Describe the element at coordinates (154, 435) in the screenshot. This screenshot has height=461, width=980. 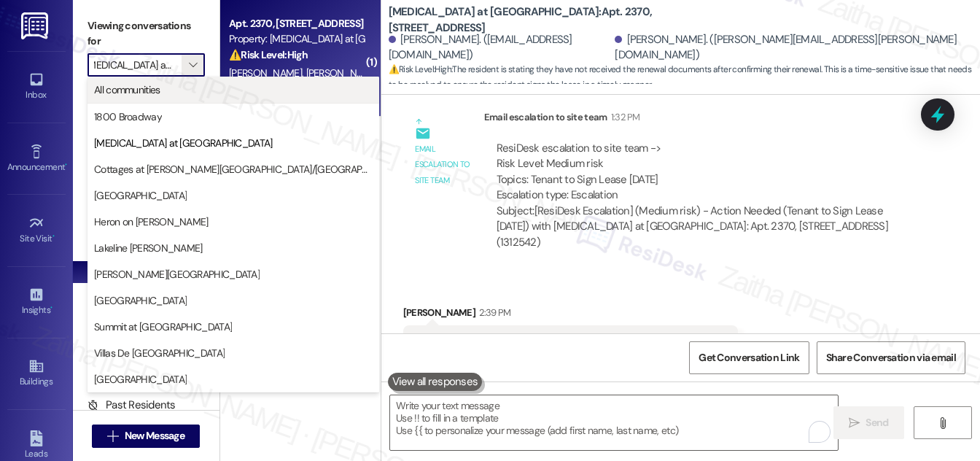
I see `span: New Message` at that location.